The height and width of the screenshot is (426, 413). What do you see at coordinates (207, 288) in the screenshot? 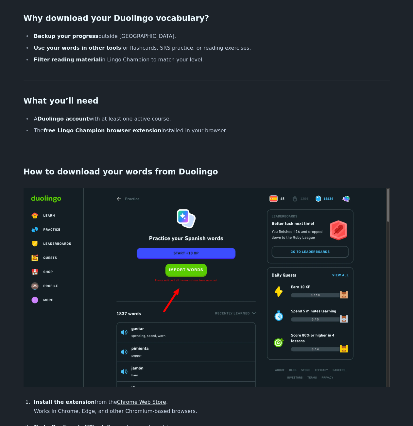
I see `img: Download Duolingo vocabulary` at bounding box center [207, 288].